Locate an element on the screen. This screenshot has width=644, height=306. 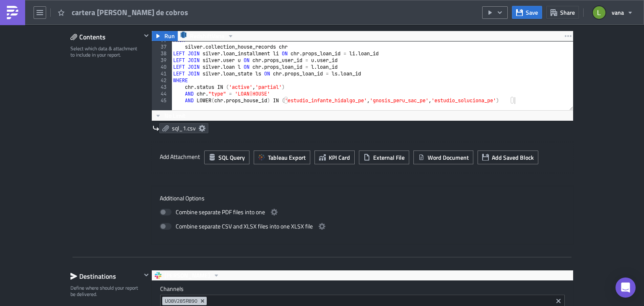
span: Share is located at coordinates (567, 12).